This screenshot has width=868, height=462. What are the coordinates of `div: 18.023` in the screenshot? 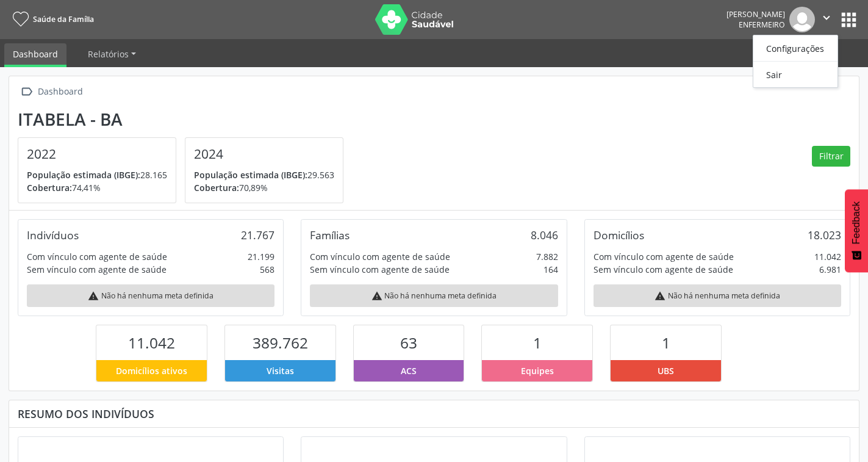 It's located at (824, 234).